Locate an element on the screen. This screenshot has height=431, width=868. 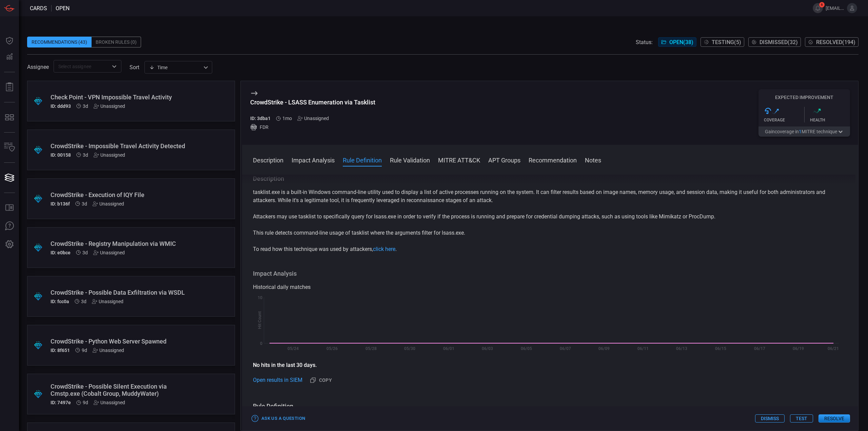
button: Ask Us A Question is located at coordinates (10, 226).